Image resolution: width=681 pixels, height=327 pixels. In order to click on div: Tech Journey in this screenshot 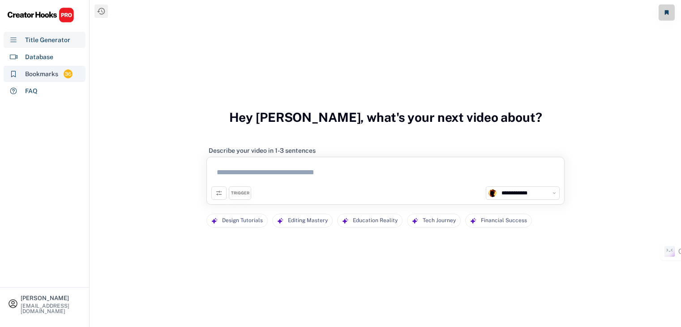, I will do `click(440, 220)`.